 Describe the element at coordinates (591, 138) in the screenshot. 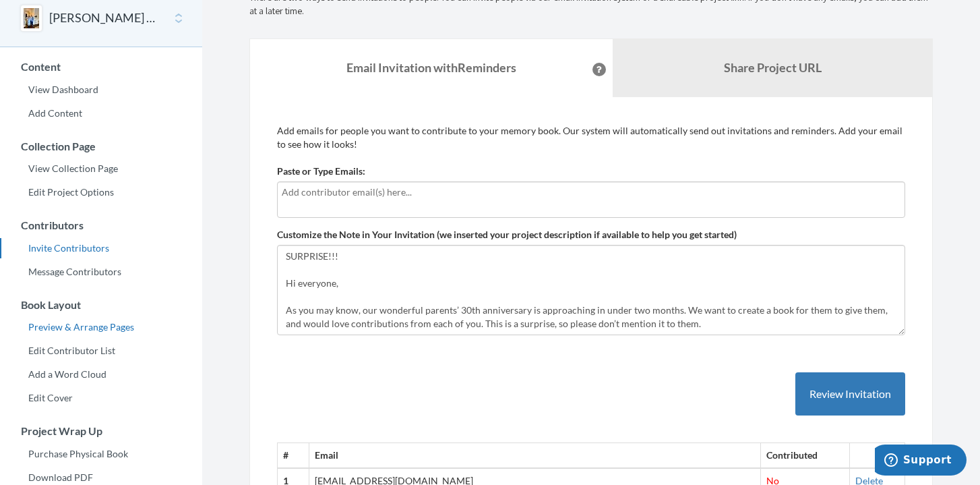

I see `p: Add emails for people you want to contribute to your memory book. Our system will automatically s...` at that location.